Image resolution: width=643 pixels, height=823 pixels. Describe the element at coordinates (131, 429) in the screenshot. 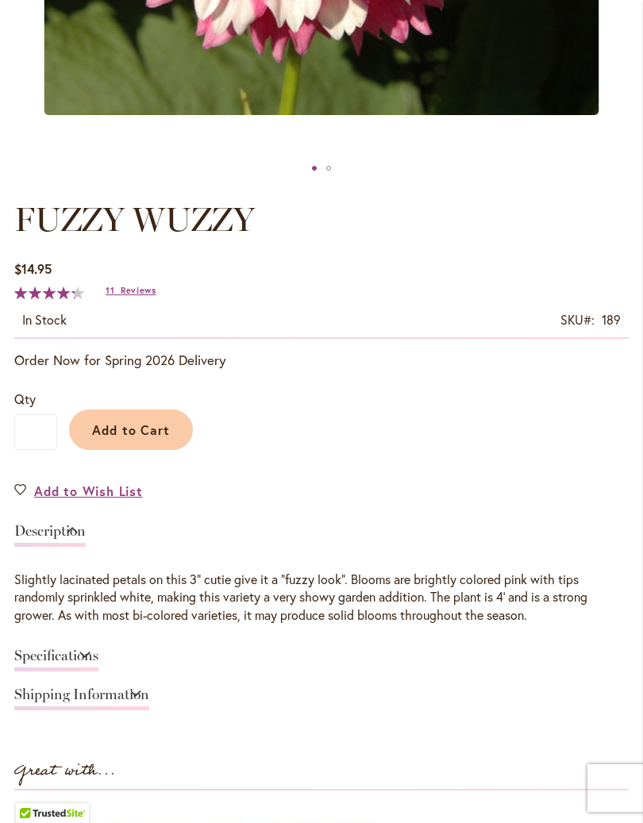

I see `span: Add to Cart` at that location.